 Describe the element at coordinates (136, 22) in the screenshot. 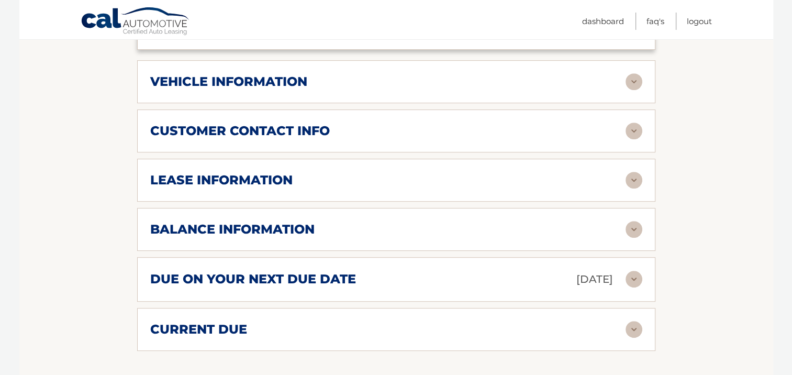

I see `a: Cal Automotive` at that location.